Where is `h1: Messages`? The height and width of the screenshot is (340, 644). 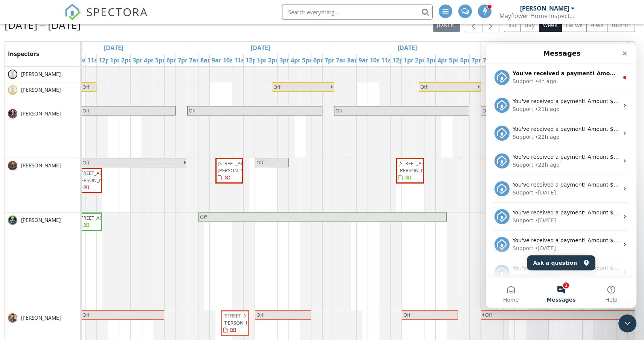 h1: Messages is located at coordinates (76, 10).